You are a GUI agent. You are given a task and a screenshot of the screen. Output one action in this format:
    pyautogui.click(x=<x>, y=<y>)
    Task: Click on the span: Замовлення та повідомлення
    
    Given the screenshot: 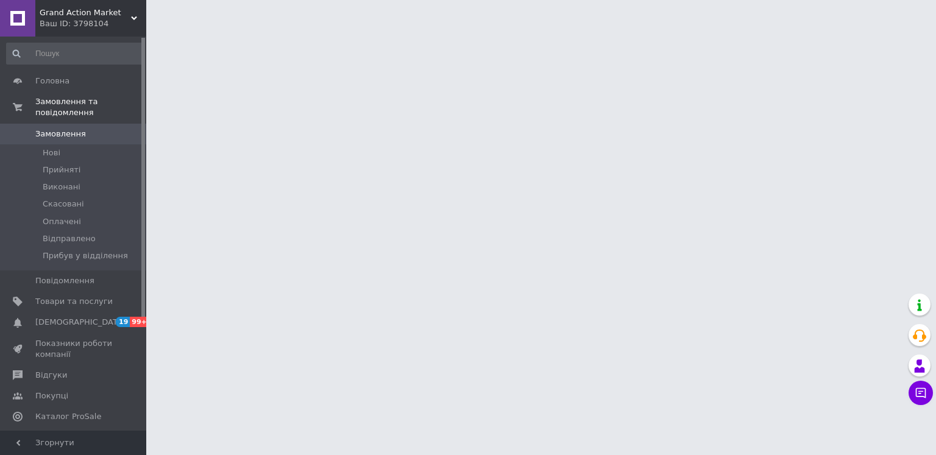 What is the action you would take?
    pyautogui.click(x=91, y=107)
    